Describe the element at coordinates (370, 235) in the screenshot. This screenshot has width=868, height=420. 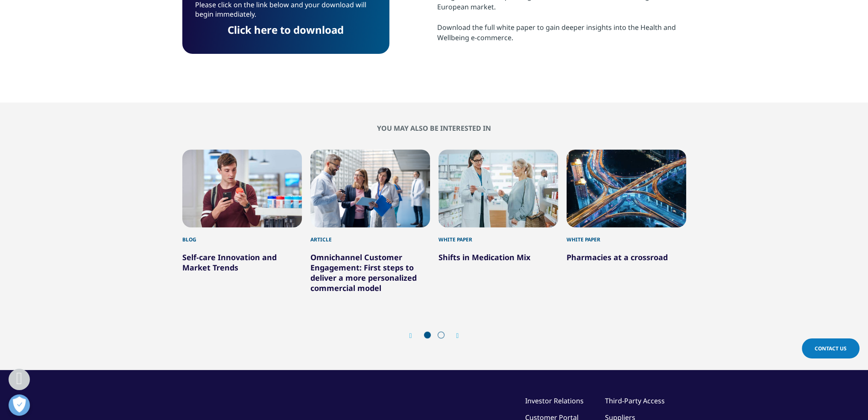
I see `div: Article` at that location.